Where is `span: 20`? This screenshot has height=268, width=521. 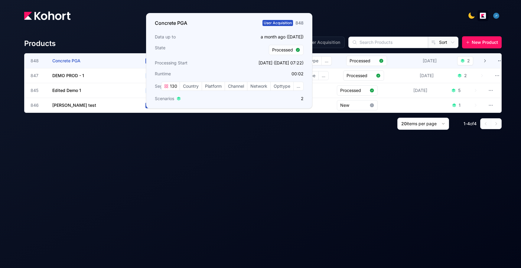
span: 20 is located at coordinates (404, 123).